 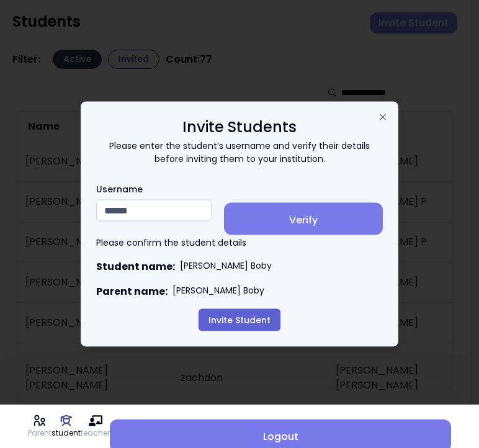 What do you see at coordinates (240, 243) in the screenshot?
I see `p: Please confirm the student details` at bounding box center [240, 243].